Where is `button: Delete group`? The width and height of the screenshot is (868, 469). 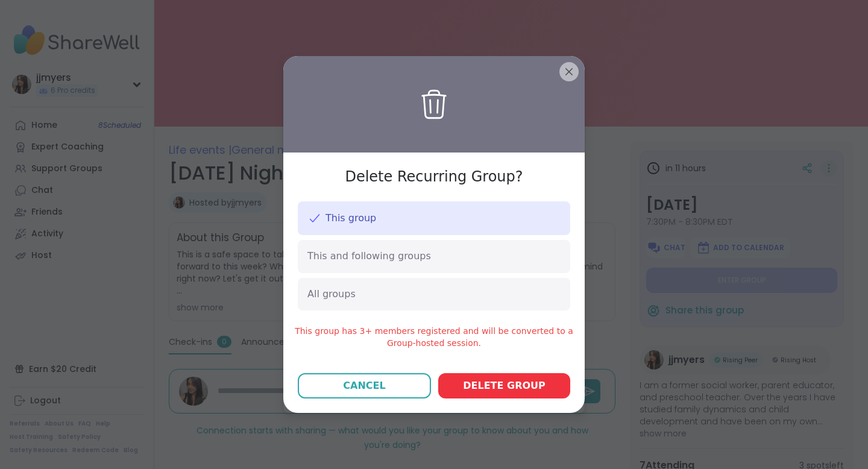
button: Delete group is located at coordinates (504, 386).